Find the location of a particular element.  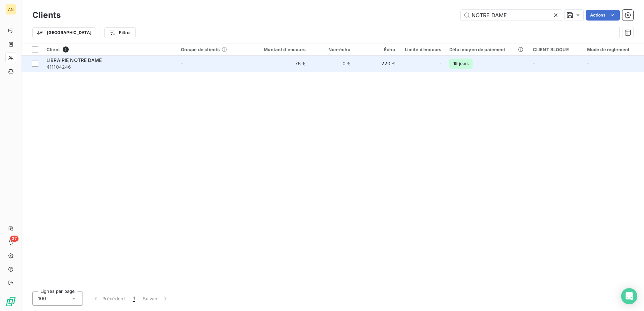

div: Open Intercom Messenger is located at coordinates (629, 296).